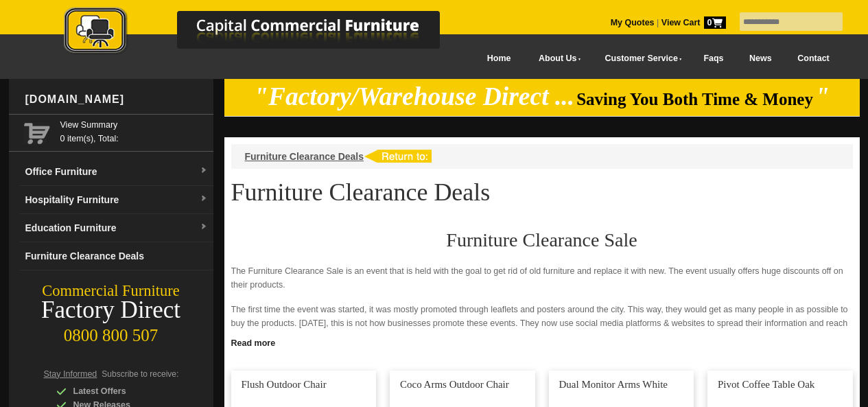 The image size is (868, 407). I want to click on a: News, so click(760, 59).